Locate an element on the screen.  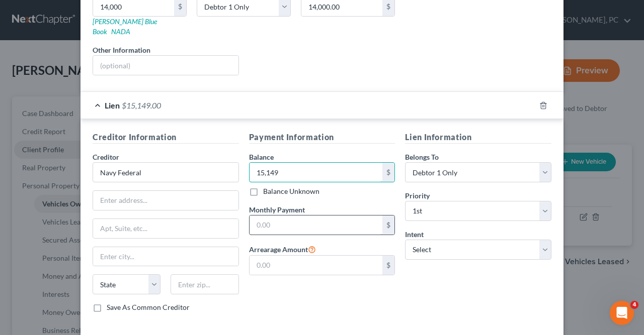
label: Monthly Payment is located at coordinates (277, 210).